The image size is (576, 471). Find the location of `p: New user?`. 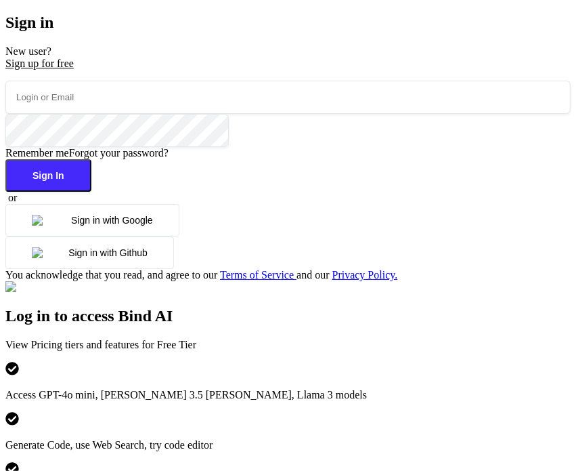

p: New user? is located at coordinates (288, 58).